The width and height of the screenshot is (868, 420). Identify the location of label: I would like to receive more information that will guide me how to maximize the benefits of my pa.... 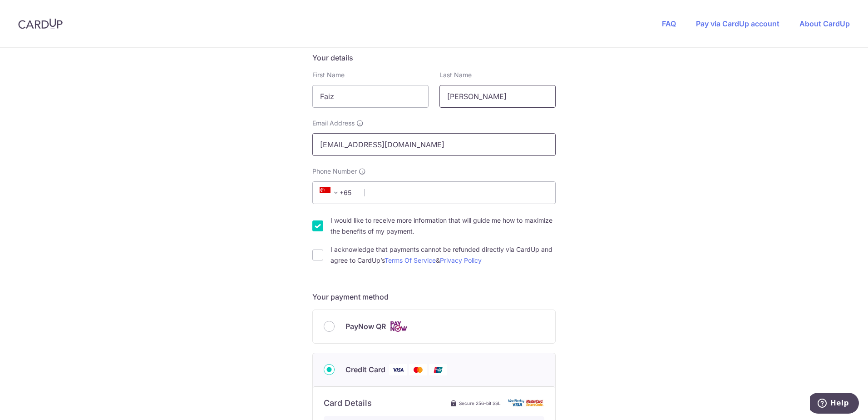
(443, 226).